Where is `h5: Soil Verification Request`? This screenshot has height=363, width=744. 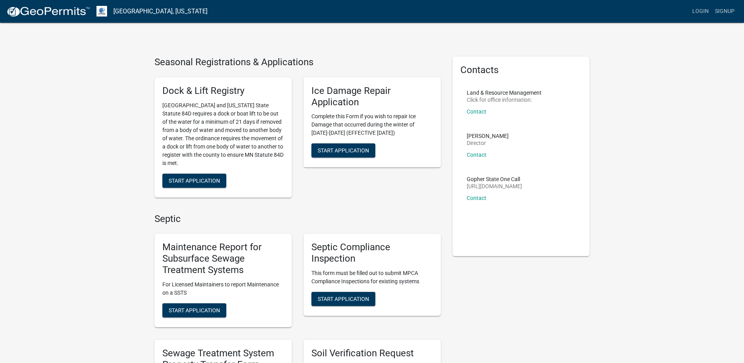
h5: Soil Verification Request is located at coordinates (372, 353).